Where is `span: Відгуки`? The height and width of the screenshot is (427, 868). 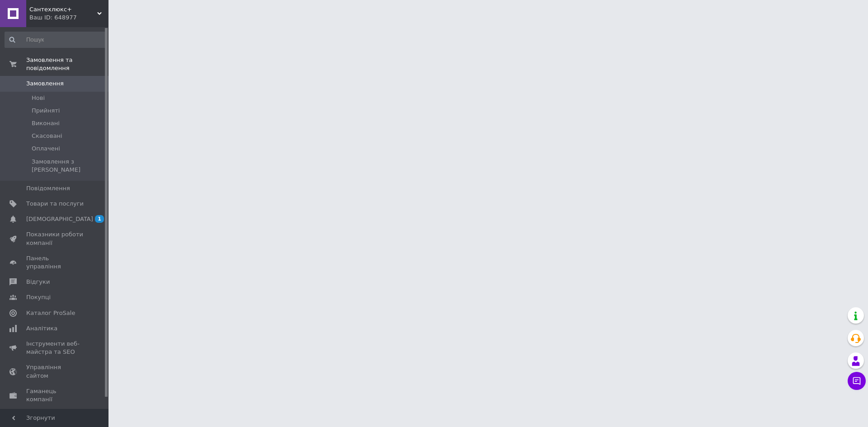
span: Відгуки is located at coordinates (38, 282).